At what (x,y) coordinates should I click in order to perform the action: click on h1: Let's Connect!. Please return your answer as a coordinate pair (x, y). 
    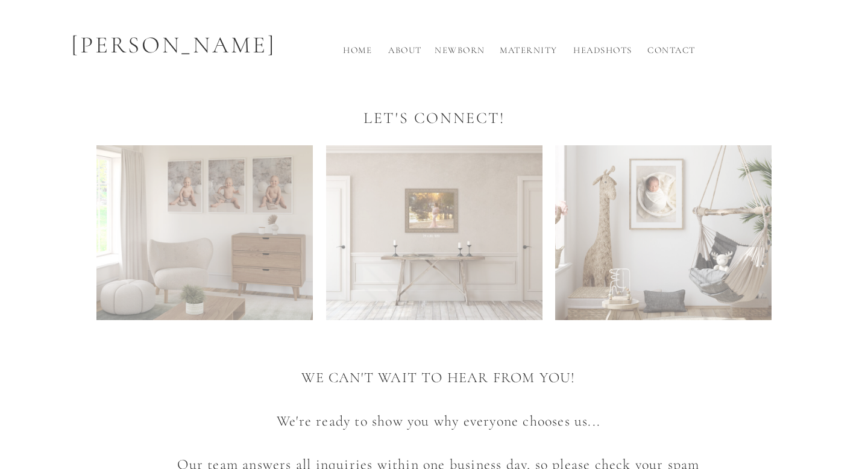
    Looking at the image, I should click on (434, 116).